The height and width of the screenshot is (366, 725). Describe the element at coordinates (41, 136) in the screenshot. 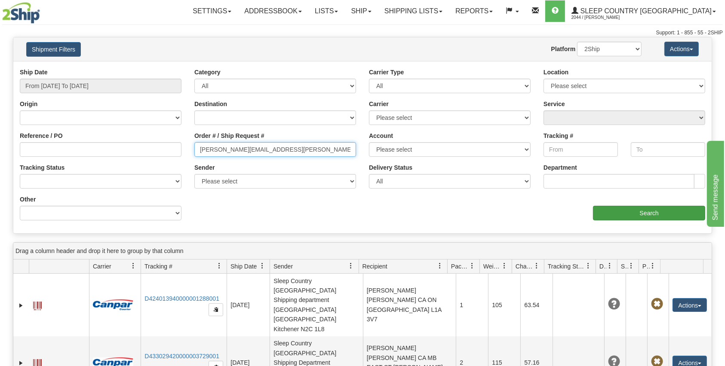

I see `label: Reference / PO` at that location.